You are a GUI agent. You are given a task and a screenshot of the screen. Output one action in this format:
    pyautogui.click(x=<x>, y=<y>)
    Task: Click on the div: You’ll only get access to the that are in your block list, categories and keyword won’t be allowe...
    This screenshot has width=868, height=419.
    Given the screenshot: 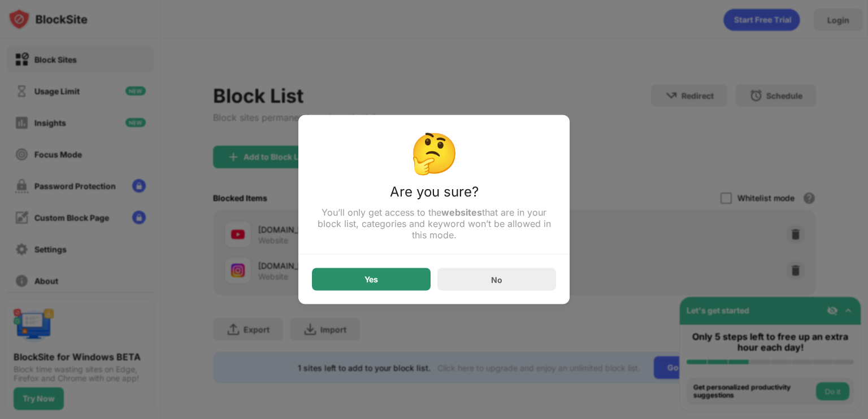 What is the action you would take?
    pyautogui.click(x=434, y=223)
    